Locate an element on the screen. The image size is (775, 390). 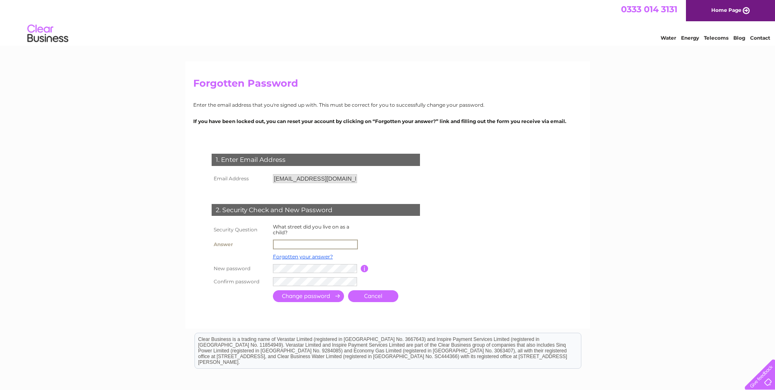
th: Email Address is located at coordinates (240, 178).